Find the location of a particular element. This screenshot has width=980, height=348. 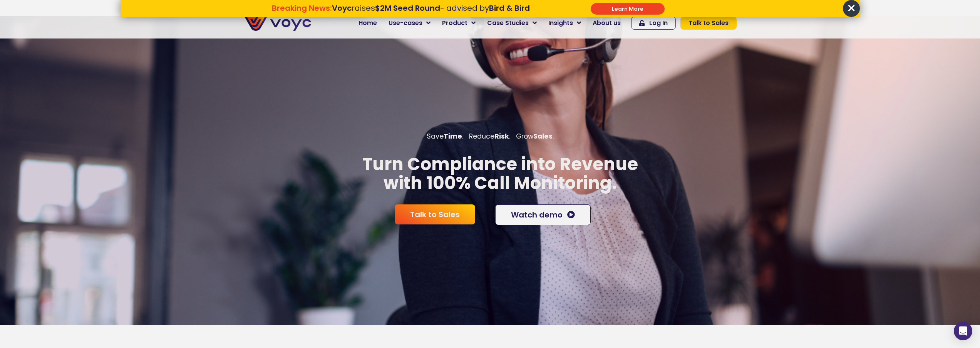

strong: Bird & Bird is located at coordinates (510, 8).